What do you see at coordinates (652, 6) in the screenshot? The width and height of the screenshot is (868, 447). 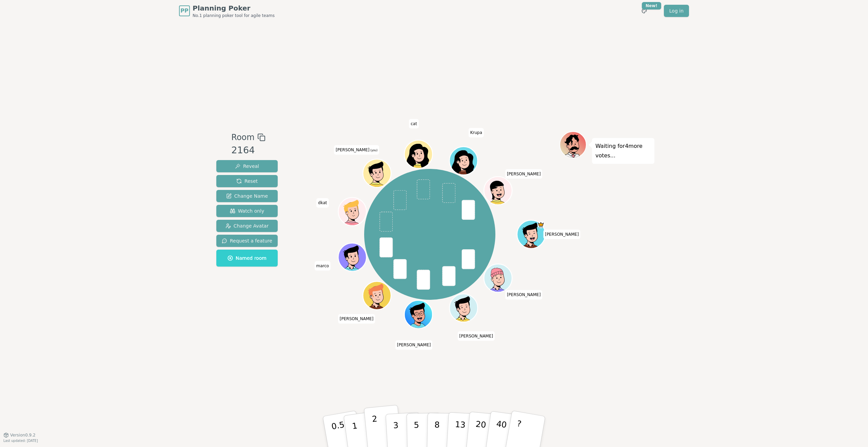 I see `div: New!` at bounding box center [652, 6].